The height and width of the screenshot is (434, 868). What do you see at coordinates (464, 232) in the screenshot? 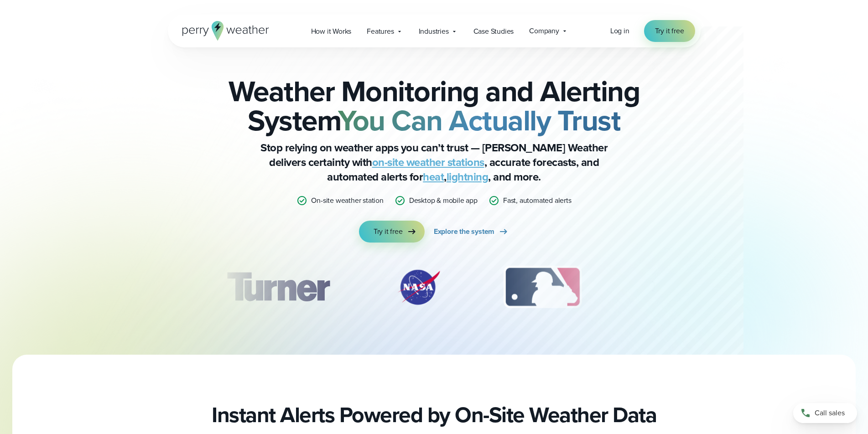
I see `span: Explore the system` at bounding box center [464, 232].